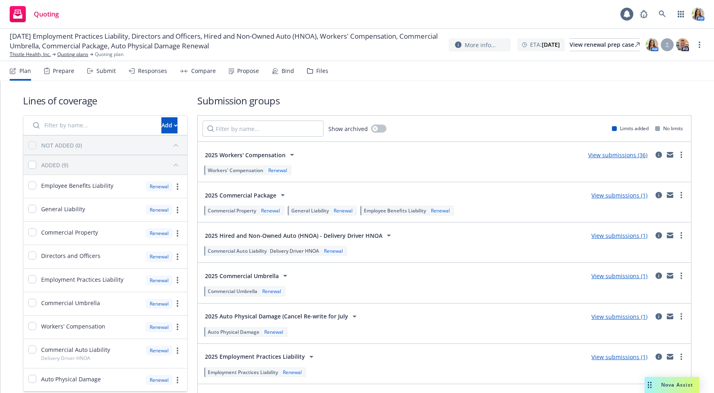  I want to click on span: Commercial Property, so click(232, 210).